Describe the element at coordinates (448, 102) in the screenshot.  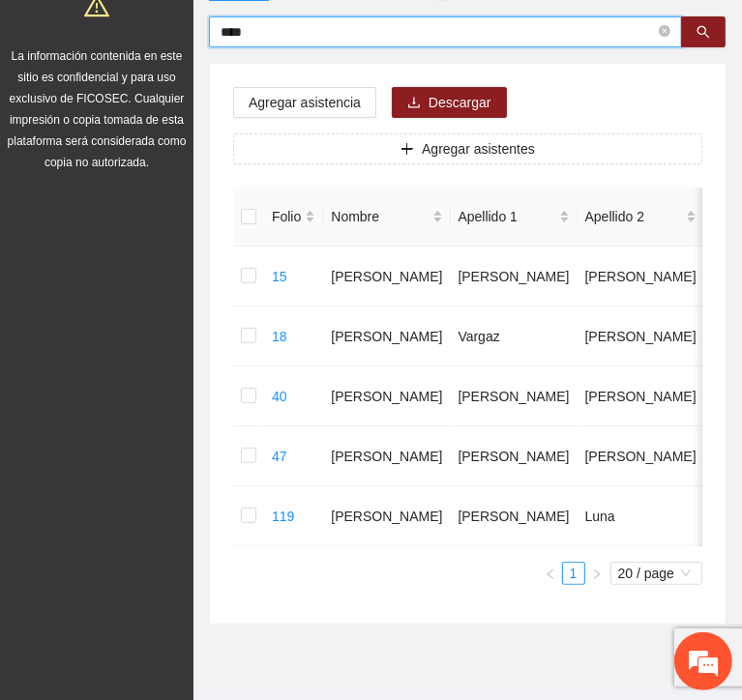
I see `button: downloadDescargar` at that location.